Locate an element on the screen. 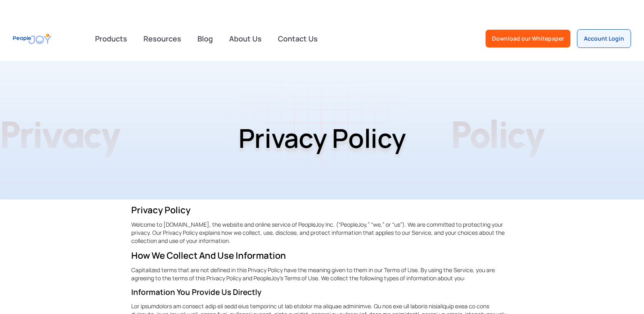 This screenshot has width=644, height=314. h4: How we collect and use information is located at coordinates (322, 256).